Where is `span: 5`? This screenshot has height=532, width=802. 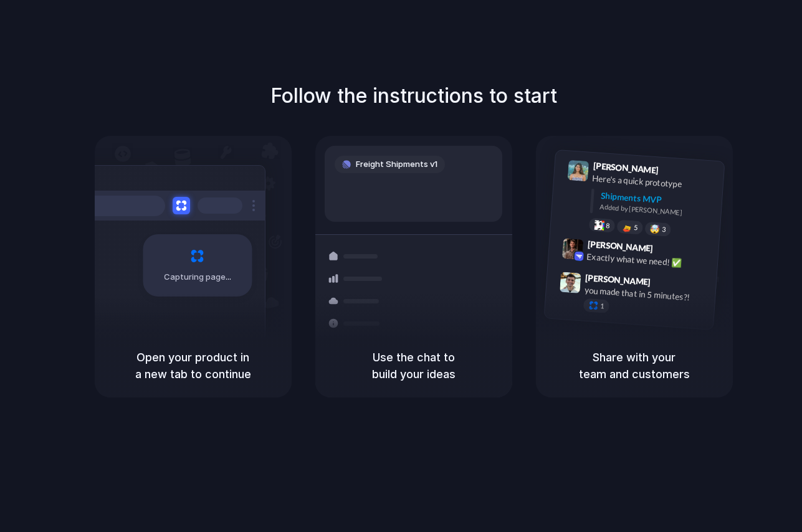 span: 5 is located at coordinates (635, 227).